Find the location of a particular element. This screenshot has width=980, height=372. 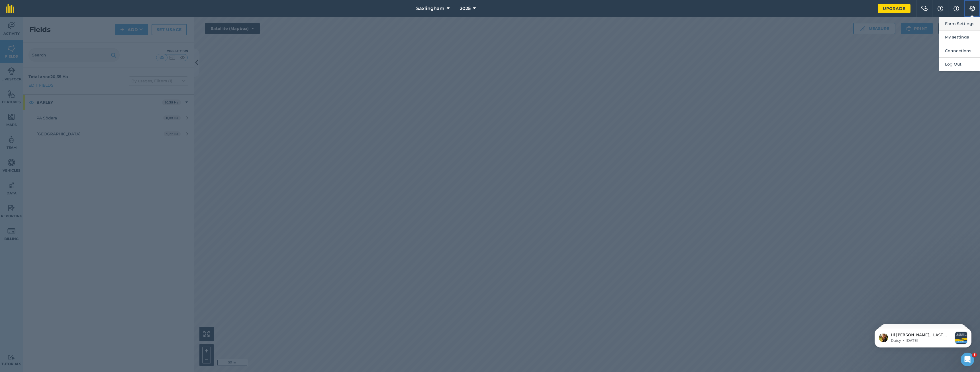

span: 2025 is located at coordinates (465, 9).